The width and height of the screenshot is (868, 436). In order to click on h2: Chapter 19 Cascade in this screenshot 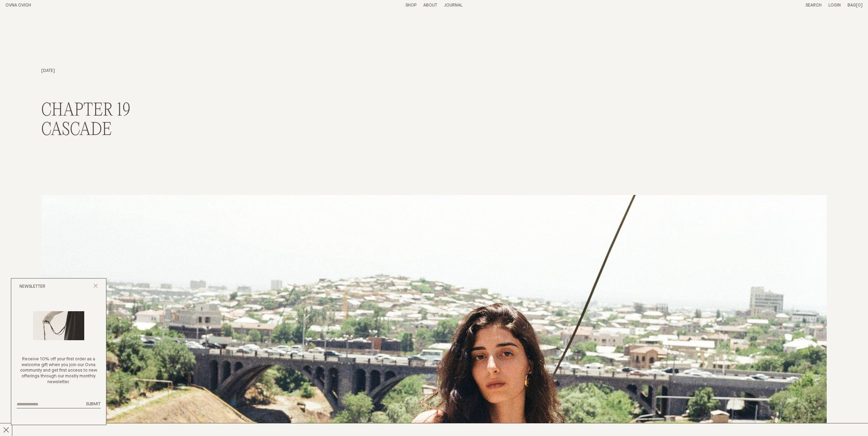, I will do `click(272, 121)`.